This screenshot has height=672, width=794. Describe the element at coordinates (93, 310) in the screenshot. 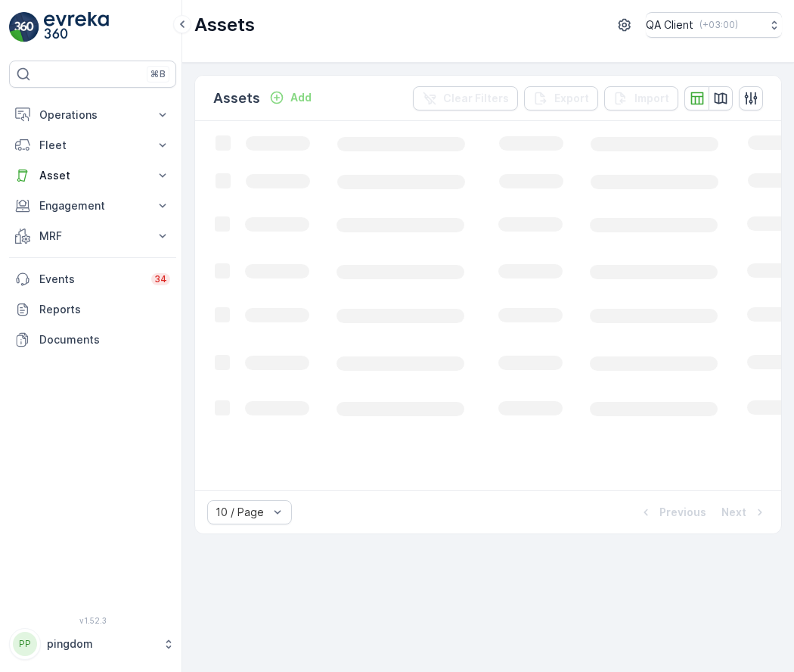

I see `a: Reports` at that location.